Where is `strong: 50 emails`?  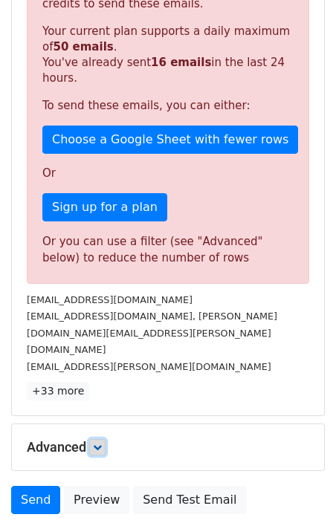
strong: 50 emails is located at coordinates (82, 47).